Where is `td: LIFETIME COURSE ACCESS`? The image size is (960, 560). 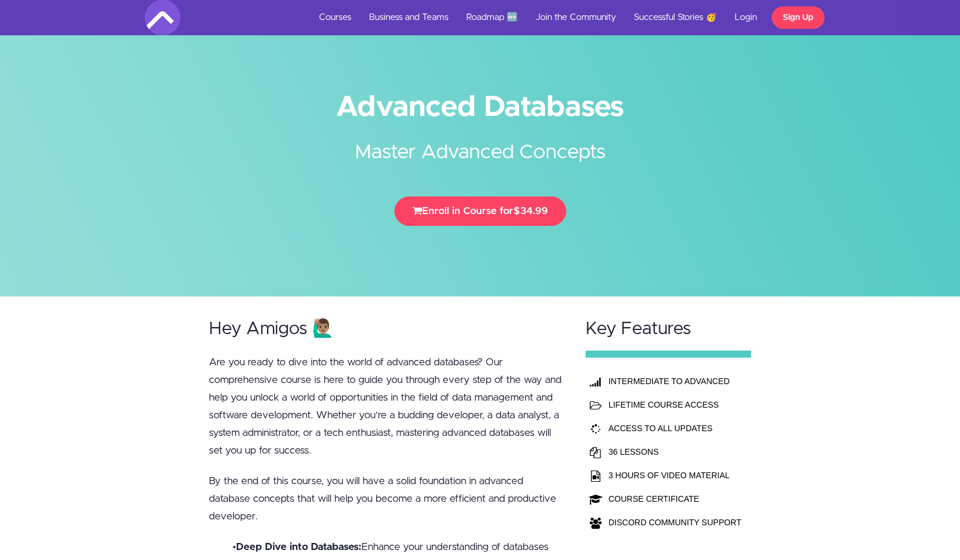
td: LIFETIME COURSE ACCESS is located at coordinates (675, 405).